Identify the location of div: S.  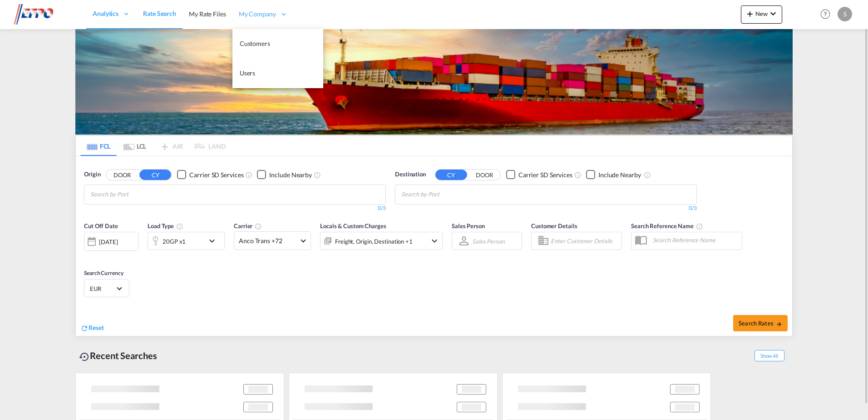
(845, 14).